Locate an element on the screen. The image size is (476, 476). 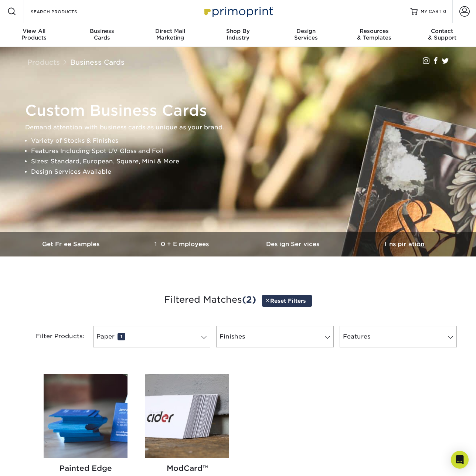
a: Products is located at coordinates (44, 62).